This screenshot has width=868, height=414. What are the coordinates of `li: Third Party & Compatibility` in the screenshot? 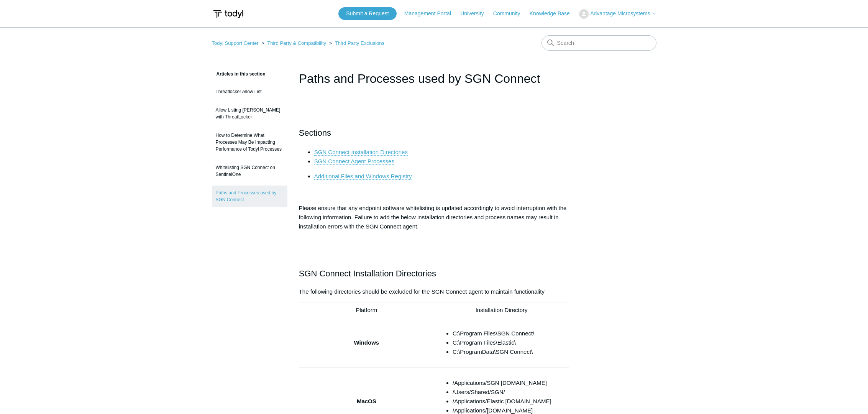 It's located at (294, 43).